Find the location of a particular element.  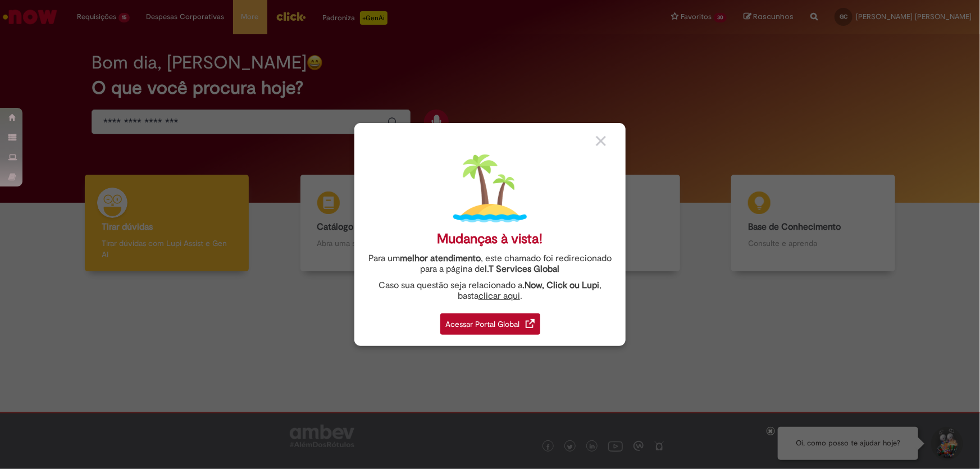

div: Mudanças à vista! is located at coordinates (490, 238).